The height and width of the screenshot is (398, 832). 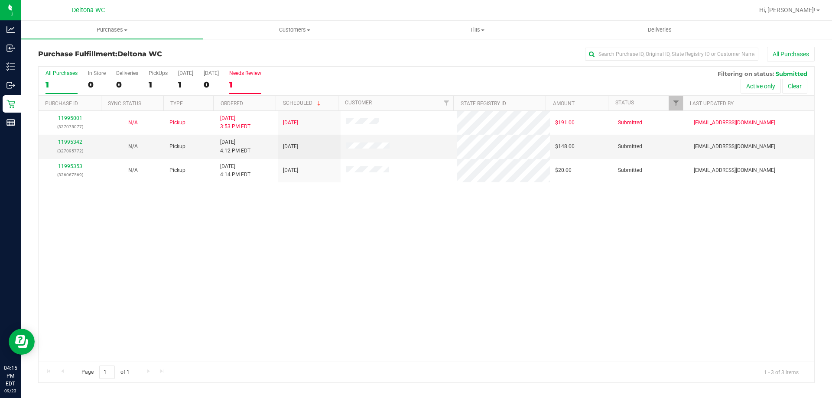 I want to click on span: $20.00, so click(x=563, y=170).